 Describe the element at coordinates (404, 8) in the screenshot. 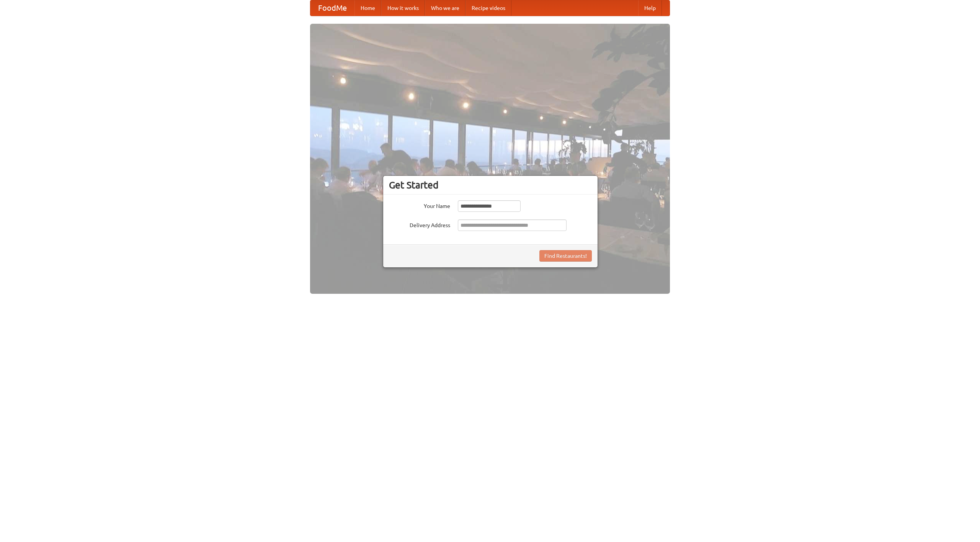

I see `a: How it works` at that location.